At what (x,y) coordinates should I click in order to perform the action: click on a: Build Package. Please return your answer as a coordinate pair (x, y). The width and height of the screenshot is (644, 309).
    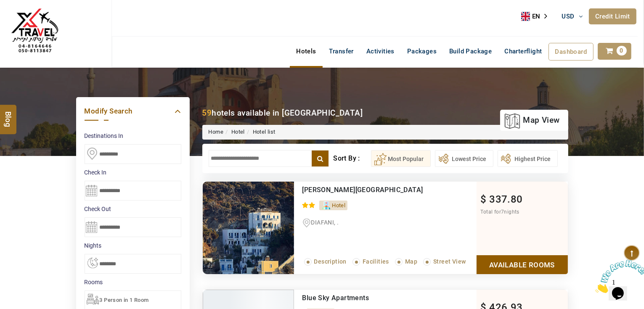
    Looking at the image, I should click on (470, 51).